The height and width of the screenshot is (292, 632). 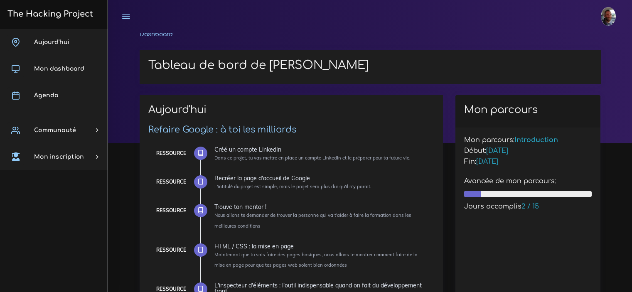 I want to click on span: Mon dashboard, so click(x=59, y=69).